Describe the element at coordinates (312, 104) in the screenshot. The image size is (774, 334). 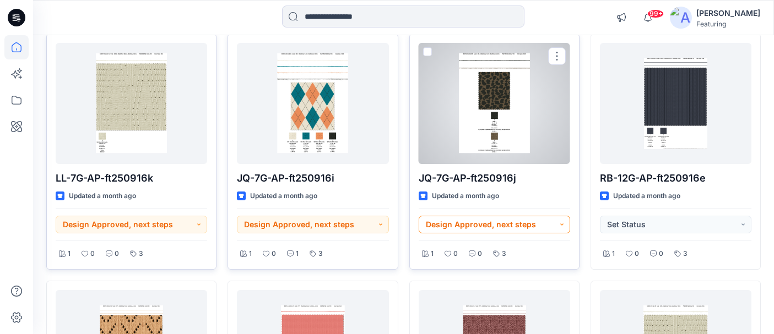
I see `a: JQ-7G-AP-ft250916i` at that location.